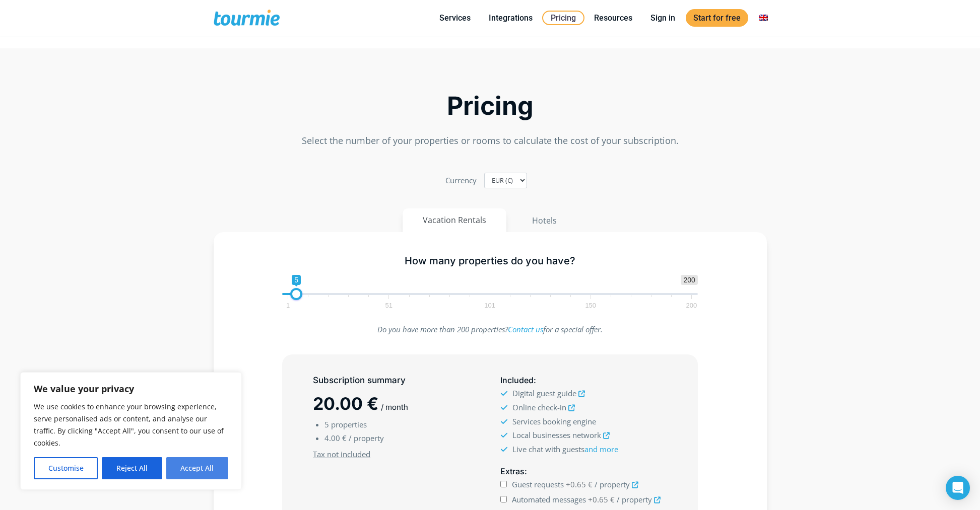 Image resolution: width=980 pixels, height=510 pixels. What do you see at coordinates (461, 180) in the screenshot?
I see `label: Currency` at bounding box center [461, 180].